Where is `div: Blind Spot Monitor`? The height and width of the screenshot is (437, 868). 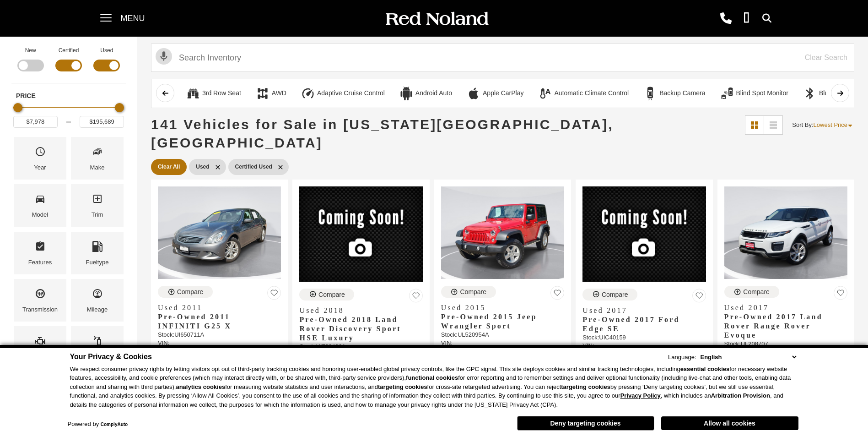
div: Blind Spot Monitor is located at coordinates (762, 94).